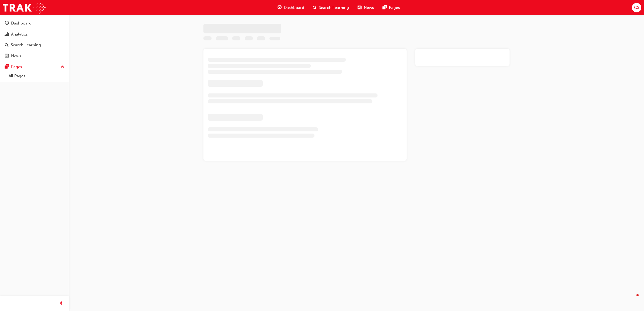  I want to click on div: Pages, so click(16, 67).